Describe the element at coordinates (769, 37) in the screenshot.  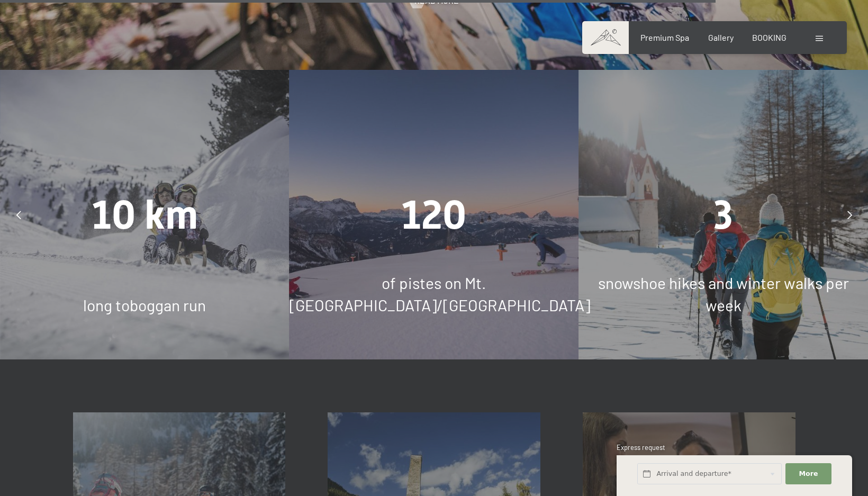
I see `span: BOOKING` at that location.